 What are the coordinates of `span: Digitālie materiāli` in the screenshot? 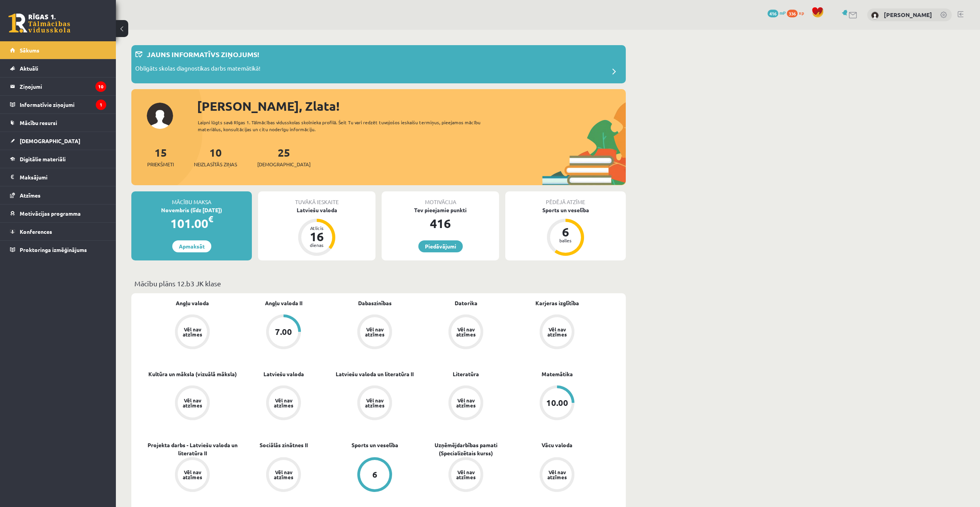 It's located at (42, 159).